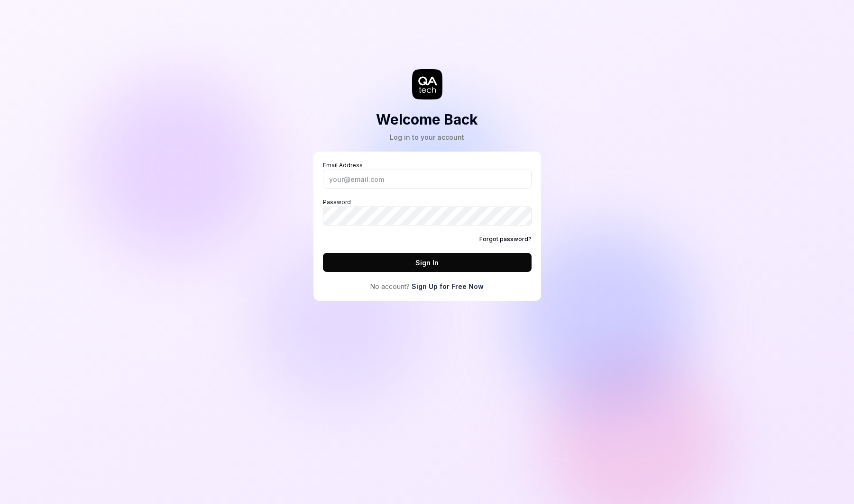 The height and width of the screenshot is (504, 854). Describe the element at coordinates (448, 286) in the screenshot. I see `a: Sign Up for Free Now` at that location.